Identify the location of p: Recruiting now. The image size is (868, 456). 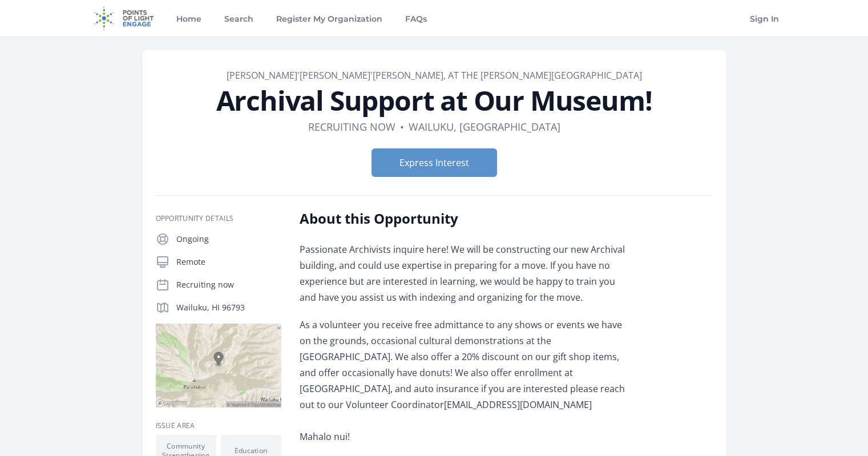
(229, 285).